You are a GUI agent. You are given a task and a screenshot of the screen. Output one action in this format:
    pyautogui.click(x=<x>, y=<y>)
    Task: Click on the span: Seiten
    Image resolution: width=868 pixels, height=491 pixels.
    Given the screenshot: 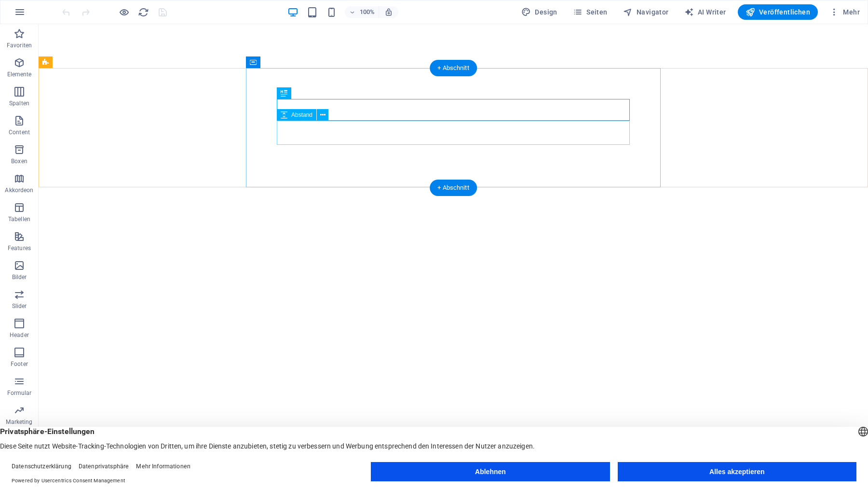 What is the action you would take?
    pyautogui.click(x=590, y=12)
    